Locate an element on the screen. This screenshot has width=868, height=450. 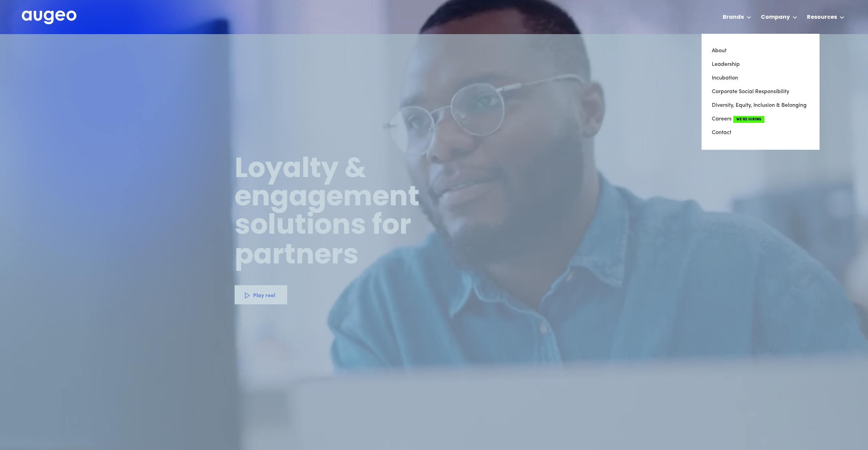
a: Leadership is located at coordinates (761, 64).